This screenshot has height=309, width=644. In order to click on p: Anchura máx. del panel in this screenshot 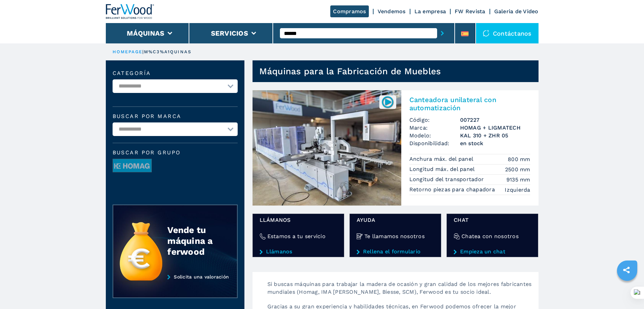, I will do `click(443, 159)`.